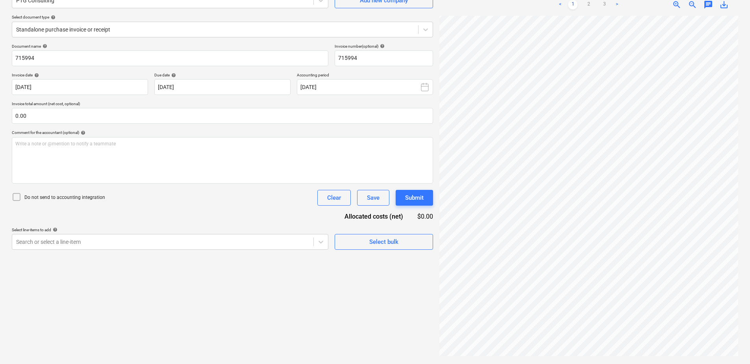  I want to click on button: Select bulk, so click(384, 242).